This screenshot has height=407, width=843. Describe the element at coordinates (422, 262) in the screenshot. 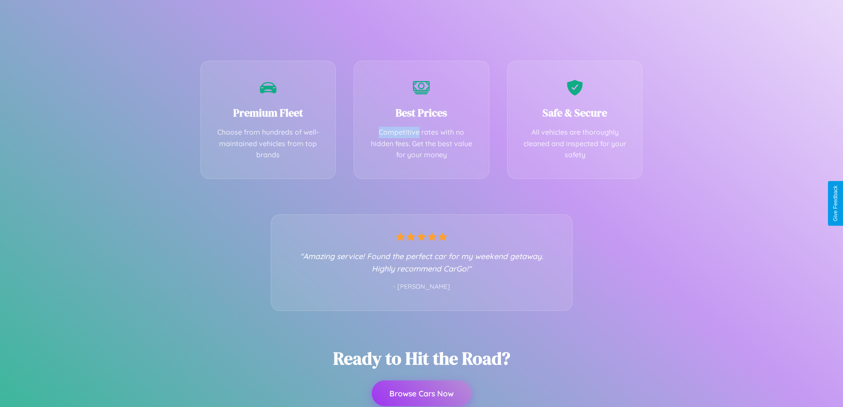

I see `p: "Amazing service! Found the perfect car for my weekend getaway. Highly recommend CarGo!"` at that location.